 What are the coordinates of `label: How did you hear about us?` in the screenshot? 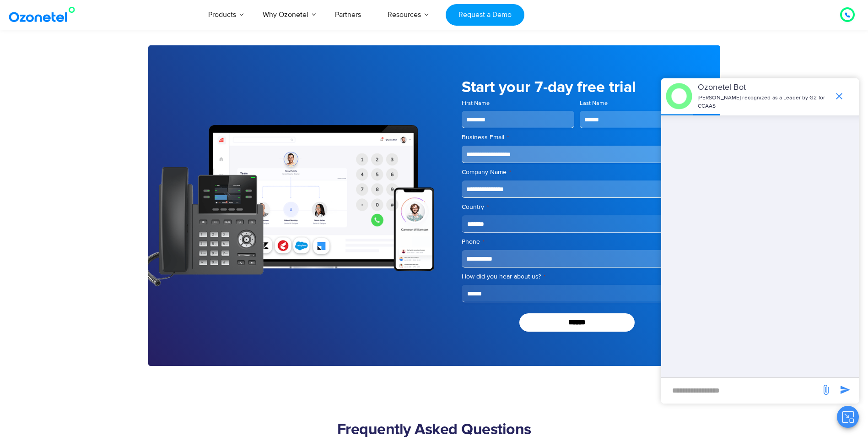 It's located at (577, 276).